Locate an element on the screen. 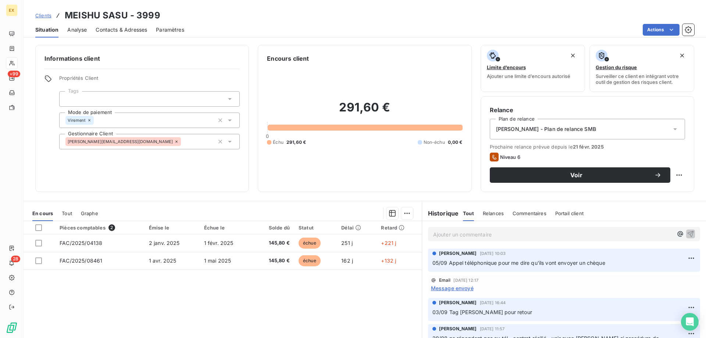  button: Limite d’encoursAjouter une limite d’encours autorisé is located at coordinates (533, 68).